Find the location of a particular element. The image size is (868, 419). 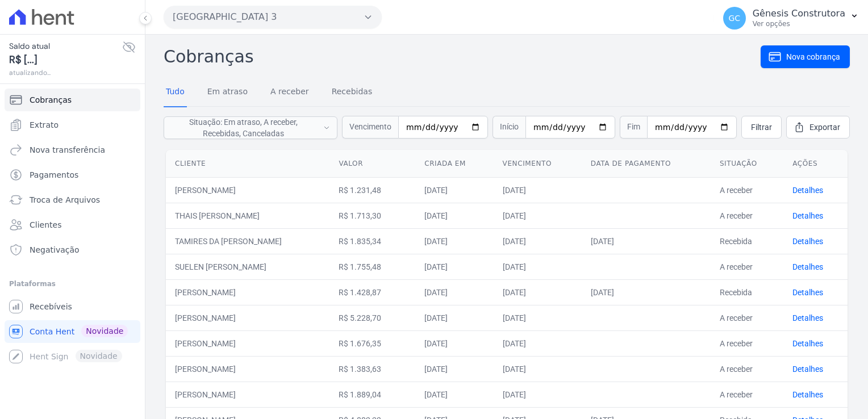

span: atualizando... is located at coordinates (65, 73).